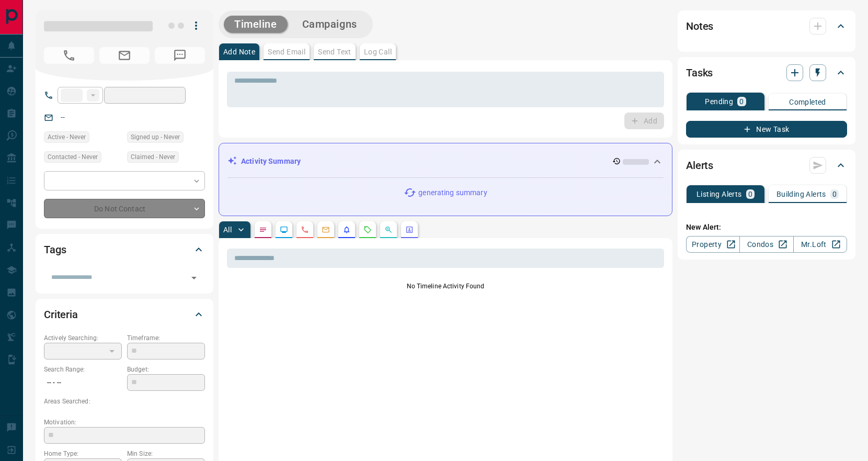 This screenshot has height=461, width=868. I want to click on h2: Alerts, so click(699, 165).